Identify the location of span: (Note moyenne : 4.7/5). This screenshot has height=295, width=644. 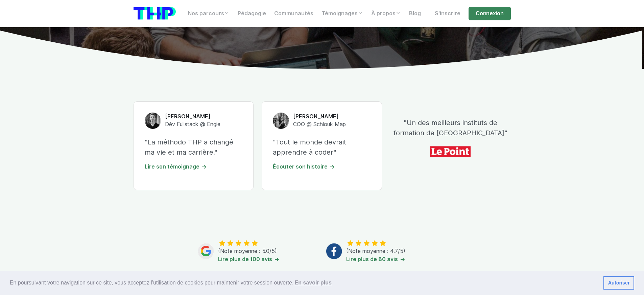
(376, 251).